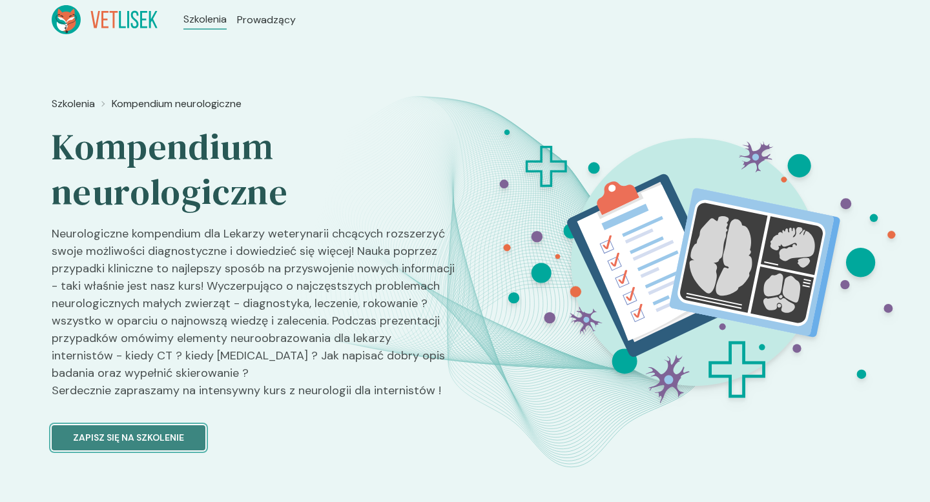  What do you see at coordinates (693, 263) in the screenshot?
I see `img: Z2B81JbqstJ98kzt_Neuroo_BT.svg` at bounding box center [693, 263].